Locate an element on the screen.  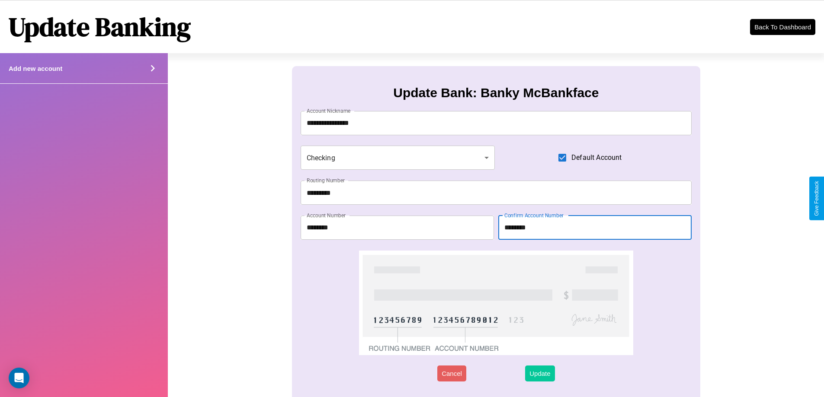
span: Default Account is located at coordinates (596, 158).